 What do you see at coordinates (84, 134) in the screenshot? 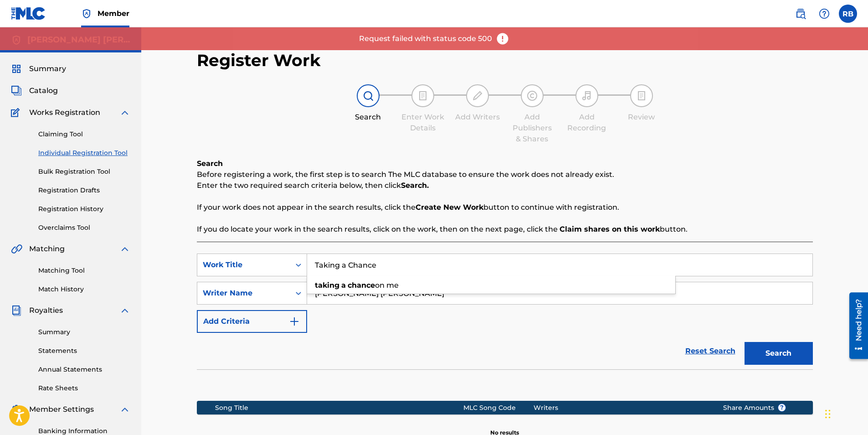
I see `a: Claiming Tool` at bounding box center [84, 134].